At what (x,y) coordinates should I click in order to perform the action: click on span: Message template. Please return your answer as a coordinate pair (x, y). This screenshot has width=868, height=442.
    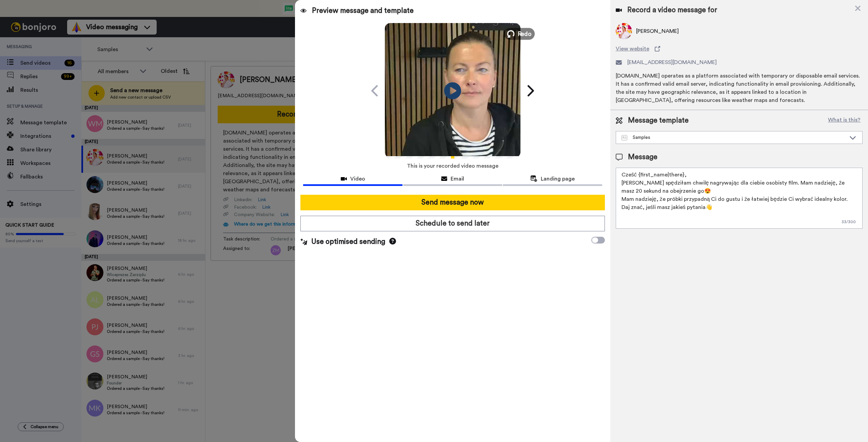
    Looking at the image, I should click on (658, 121).